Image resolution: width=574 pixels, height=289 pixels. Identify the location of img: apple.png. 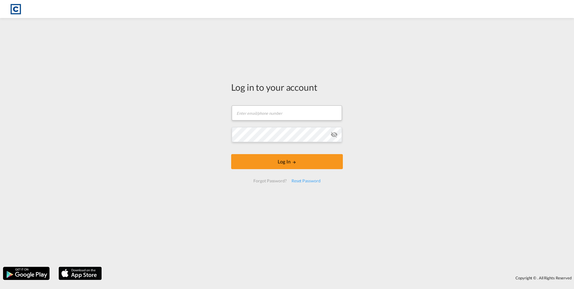
(80, 273).